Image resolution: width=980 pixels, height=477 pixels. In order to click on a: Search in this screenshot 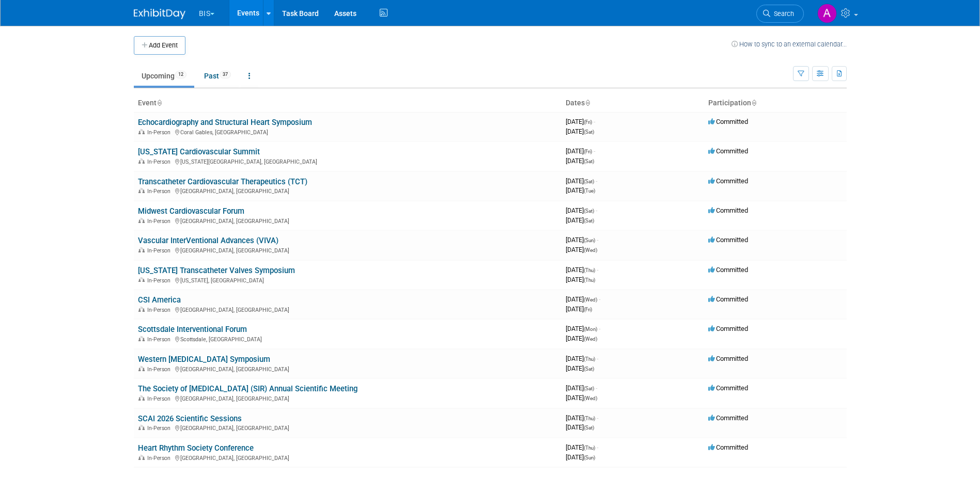, I will do `click(780, 13)`.